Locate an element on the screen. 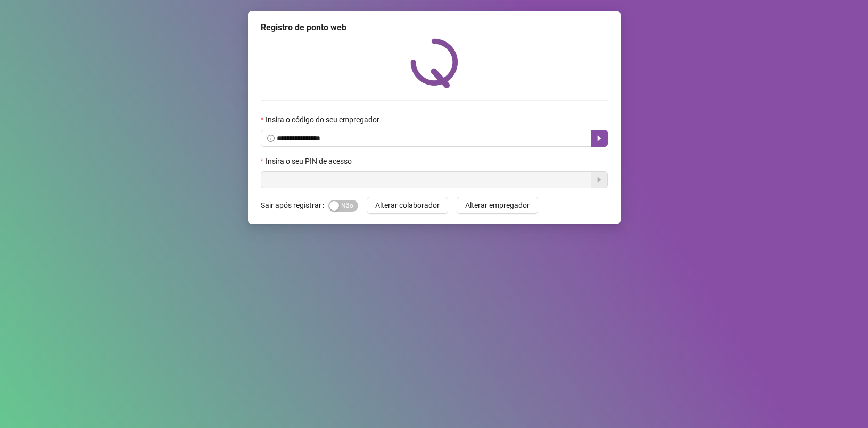 The width and height of the screenshot is (868, 428). button: Alterar colaborador is located at coordinates (407, 205).